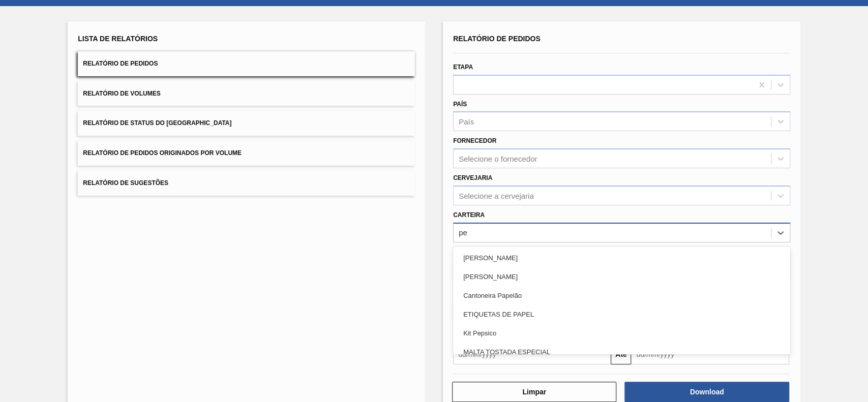 Image resolution: width=868 pixels, height=402 pixels. What do you see at coordinates (621, 314) in the screenshot?
I see `div: ETIQUETAS DE PAPEL` at bounding box center [621, 314].